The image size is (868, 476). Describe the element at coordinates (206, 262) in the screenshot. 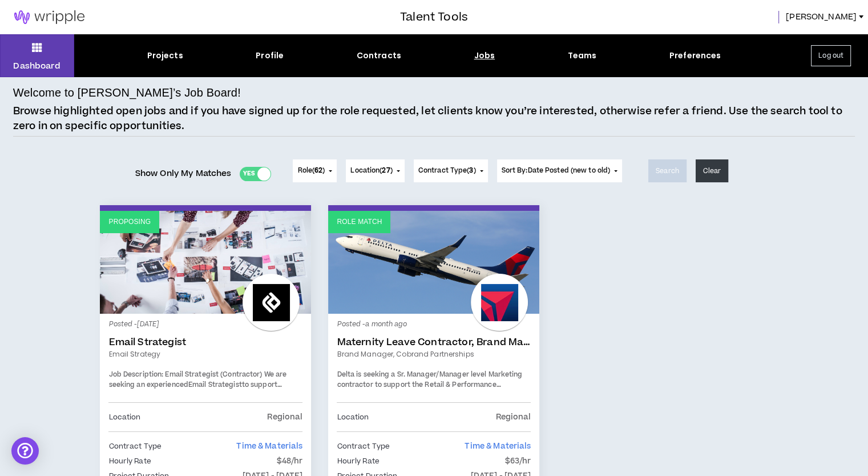

I see `a: Proposing` at that location.